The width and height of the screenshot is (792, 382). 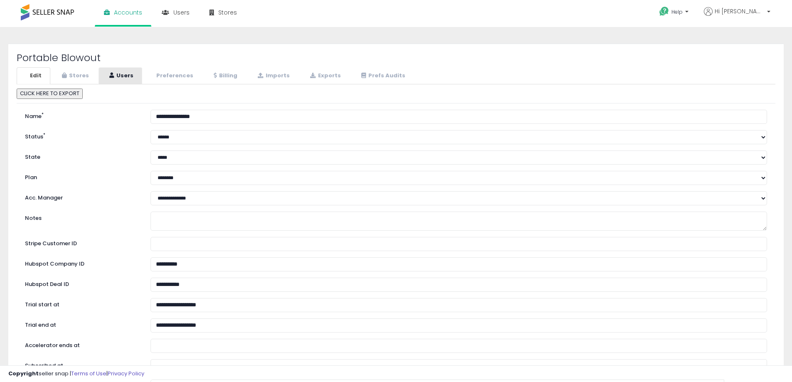 I want to click on label: Status, so click(x=82, y=136).